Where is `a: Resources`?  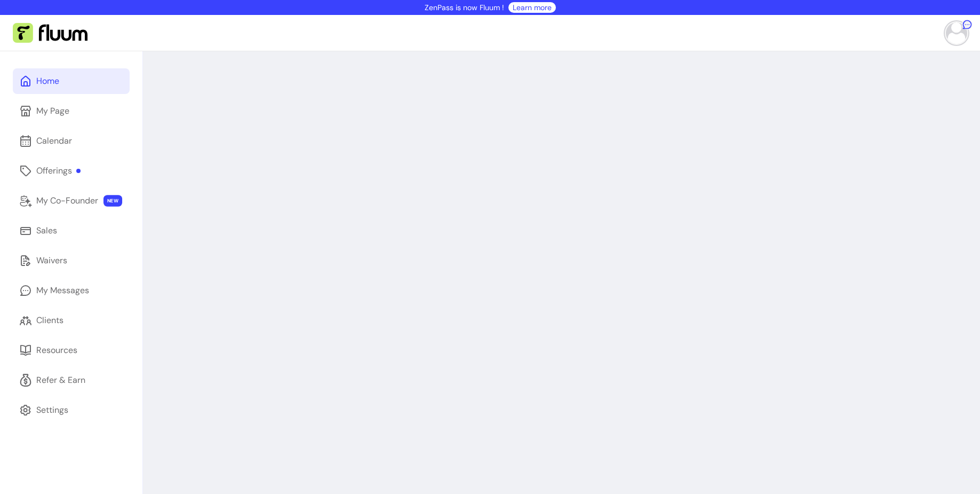 a: Resources is located at coordinates (71, 350).